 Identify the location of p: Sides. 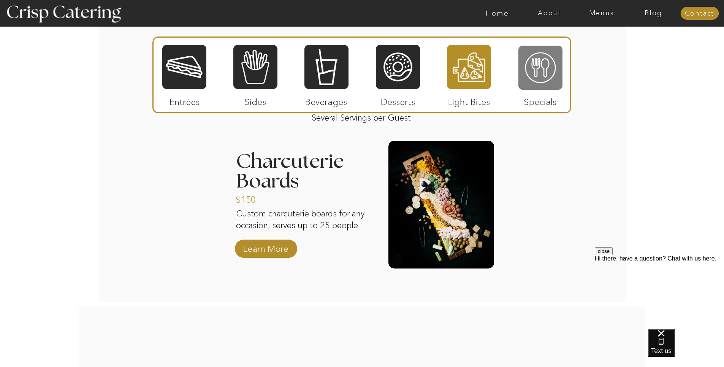
(255, 100).